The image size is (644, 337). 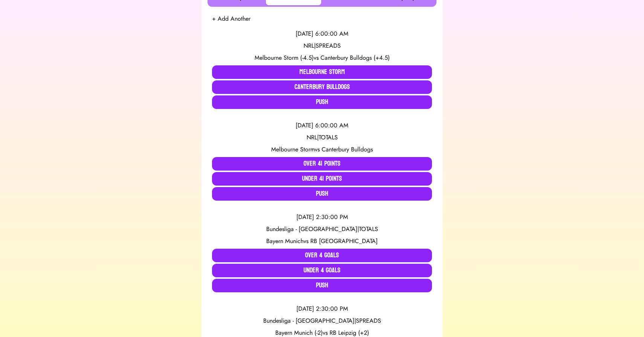 What do you see at coordinates (322, 164) in the screenshot?
I see `button: Over 41 Points` at bounding box center [322, 164].